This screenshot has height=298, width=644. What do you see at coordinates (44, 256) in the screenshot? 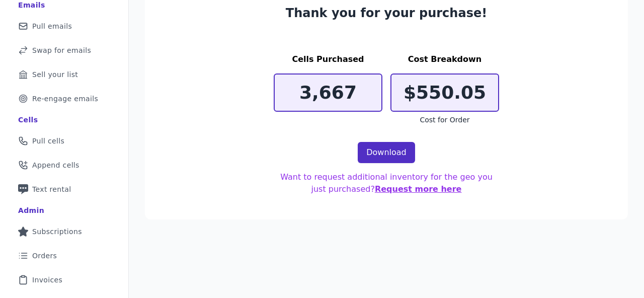
I see `span: Orders` at bounding box center [44, 256].